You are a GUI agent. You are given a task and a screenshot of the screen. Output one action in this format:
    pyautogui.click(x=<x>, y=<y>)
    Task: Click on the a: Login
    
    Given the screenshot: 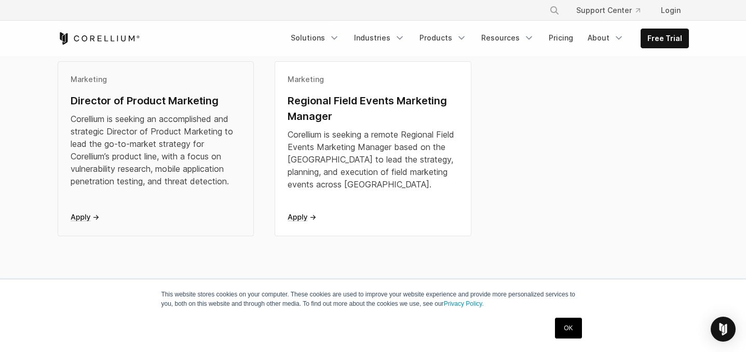 What is the action you would take?
    pyautogui.click(x=671, y=10)
    